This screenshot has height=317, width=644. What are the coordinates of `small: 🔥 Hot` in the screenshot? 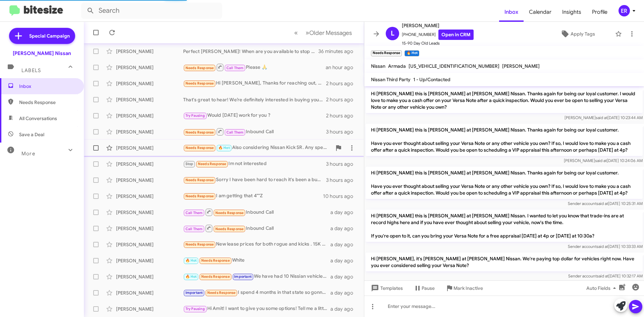 It's located at (411, 53).